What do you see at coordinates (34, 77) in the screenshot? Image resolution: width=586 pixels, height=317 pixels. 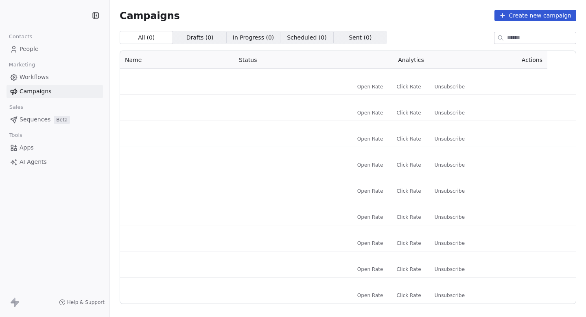 I see `span: Workflows` at bounding box center [34, 77].